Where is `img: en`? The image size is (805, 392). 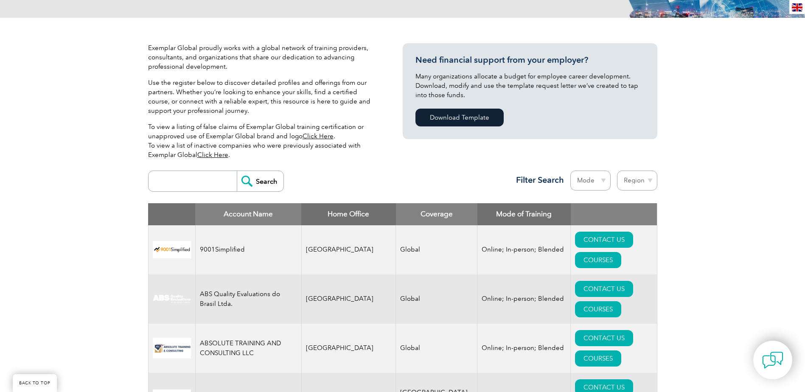
img: en is located at coordinates (797, 7).